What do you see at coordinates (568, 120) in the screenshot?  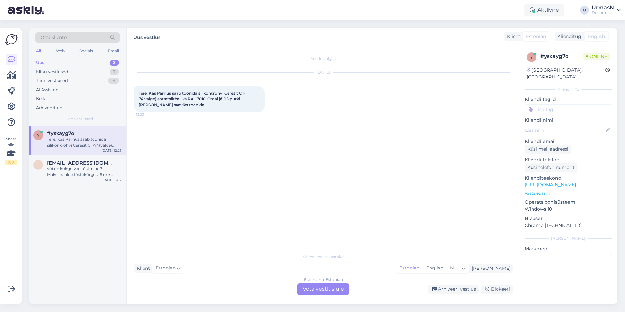 I see `p: Kliendi nimi` at bounding box center [568, 120].